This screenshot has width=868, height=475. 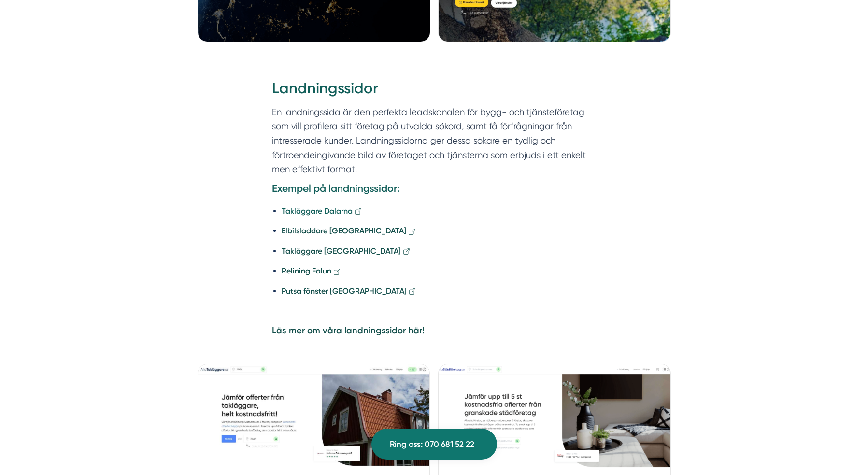 What do you see at coordinates (349, 330) in the screenshot?
I see `a: Läs mer om våra landningssidor här!` at bounding box center [349, 330].